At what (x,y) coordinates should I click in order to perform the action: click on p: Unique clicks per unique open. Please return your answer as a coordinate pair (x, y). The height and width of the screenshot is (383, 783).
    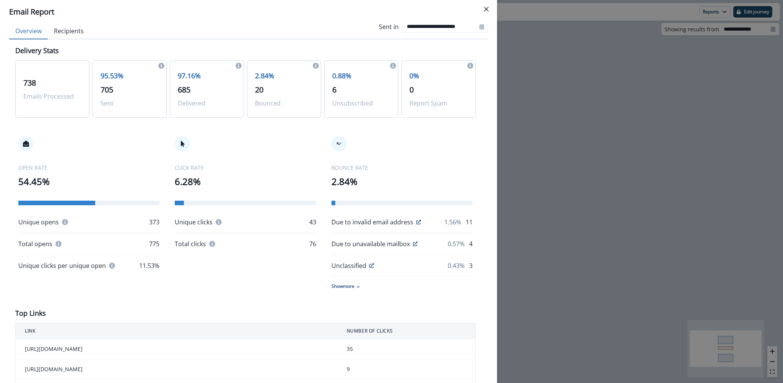
    Looking at the image, I should click on (62, 266).